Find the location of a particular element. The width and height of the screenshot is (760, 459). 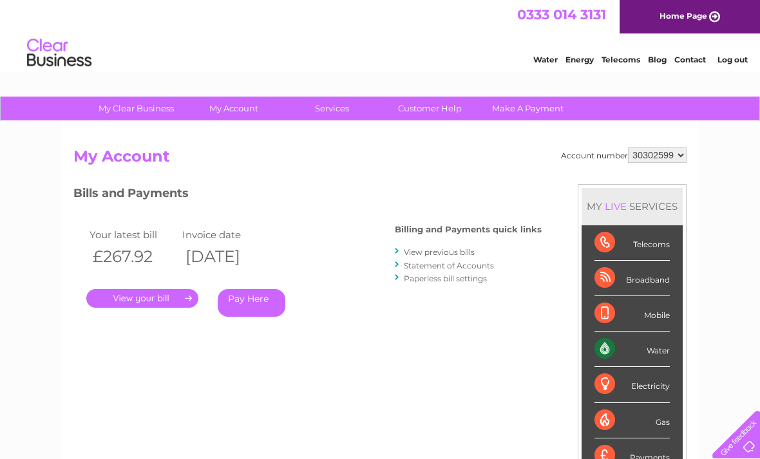

a: 0333 014 3131 is located at coordinates (561, 14).